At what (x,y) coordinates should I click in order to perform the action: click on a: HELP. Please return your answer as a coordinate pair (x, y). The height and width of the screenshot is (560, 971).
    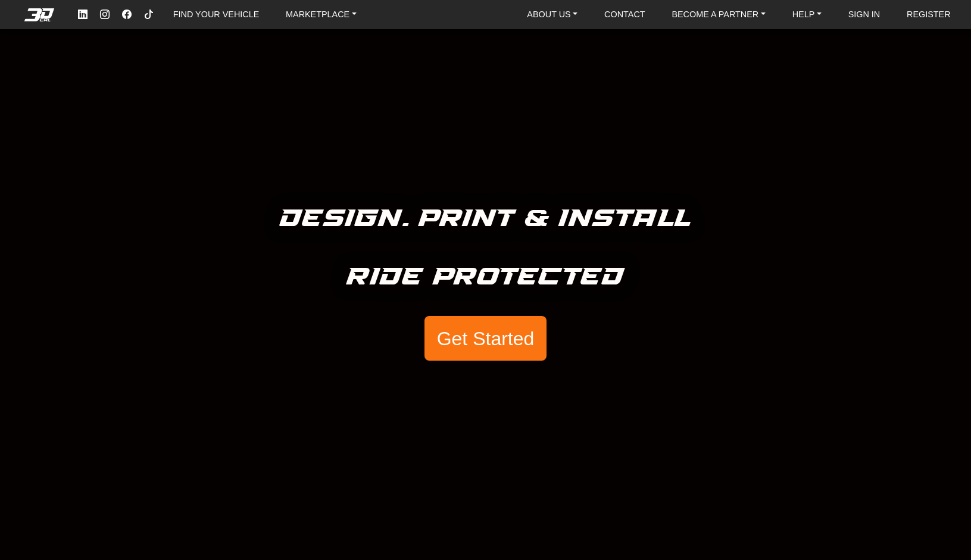
    Looking at the image, I should click on (806, 14).